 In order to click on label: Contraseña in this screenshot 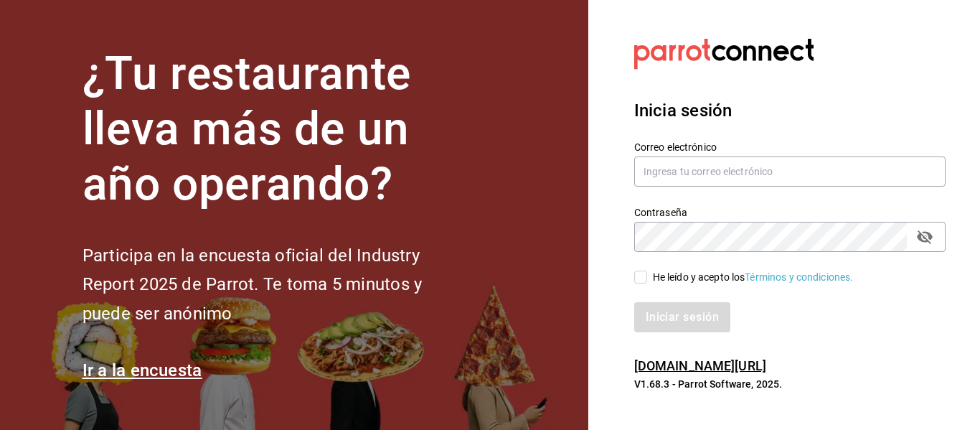, I will do `click(790, 212)`.